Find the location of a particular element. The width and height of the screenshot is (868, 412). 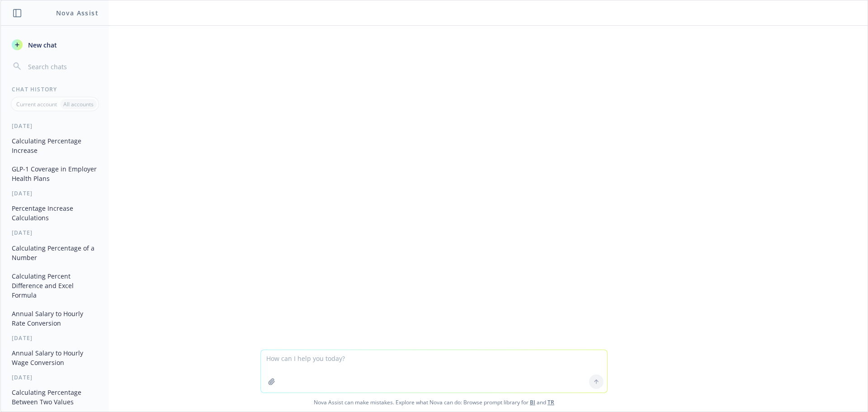

button: Percentage Increase Calculations is located at coordinates (55, 213).